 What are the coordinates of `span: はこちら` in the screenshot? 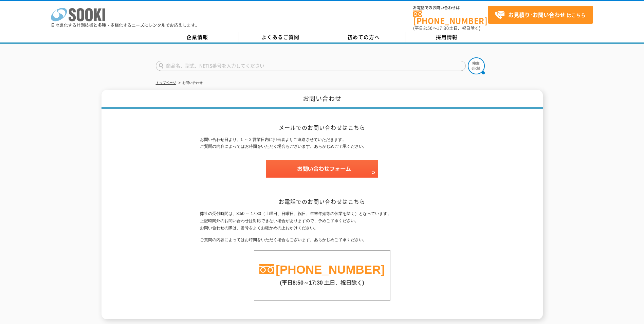 It's located at (540, 15).